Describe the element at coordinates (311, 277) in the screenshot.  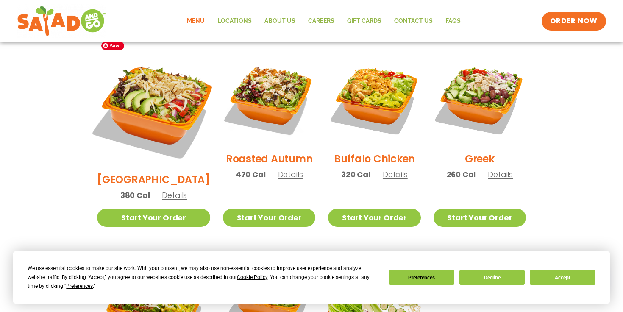
I see `div: Cookie Consent Prompt` at that location.